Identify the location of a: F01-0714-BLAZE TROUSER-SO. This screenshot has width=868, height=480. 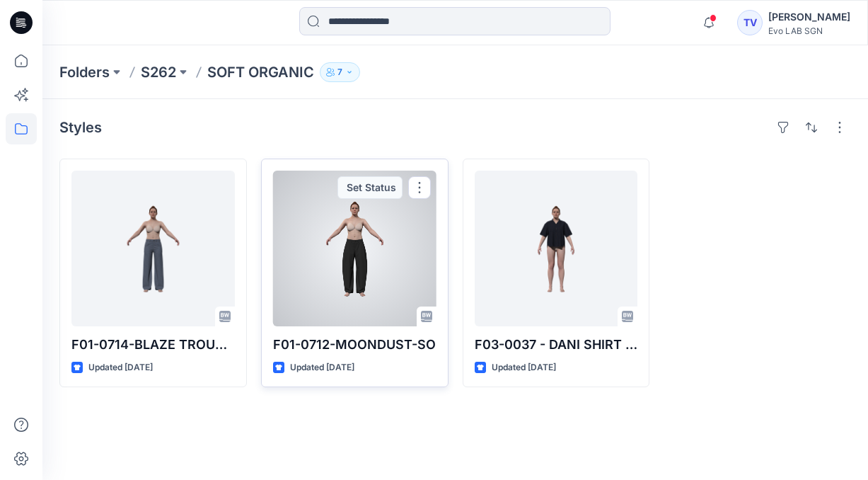
(153, 248).